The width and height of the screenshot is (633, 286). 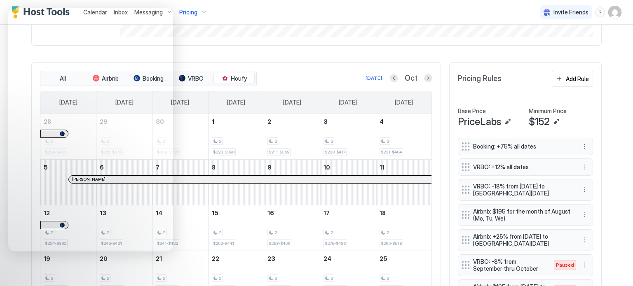 I want to click on span: Paused, so click(x=565, y=265).